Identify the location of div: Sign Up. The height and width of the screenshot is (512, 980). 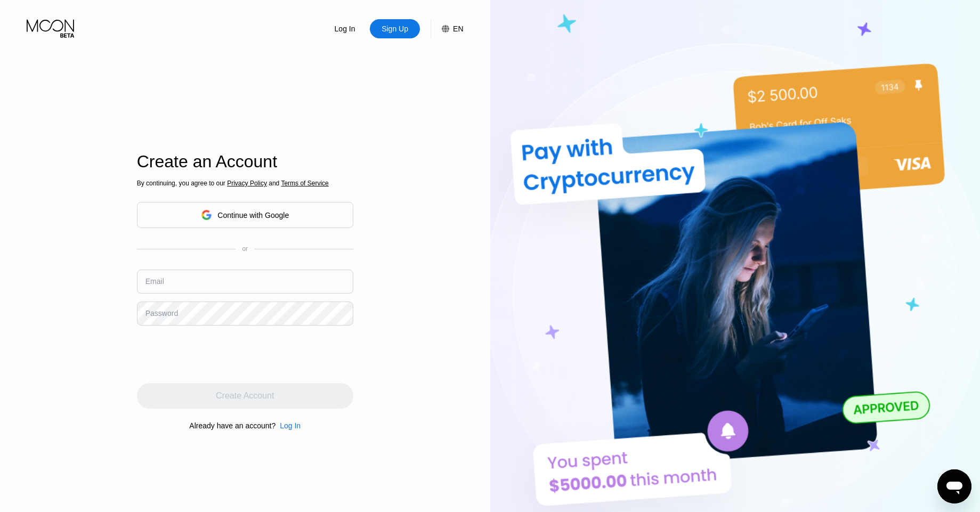
(395, 29).